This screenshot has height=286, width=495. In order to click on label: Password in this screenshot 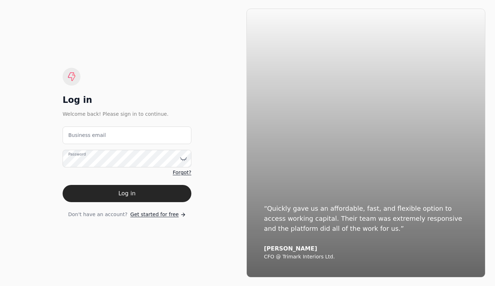, I will do `click(77, 154)`.